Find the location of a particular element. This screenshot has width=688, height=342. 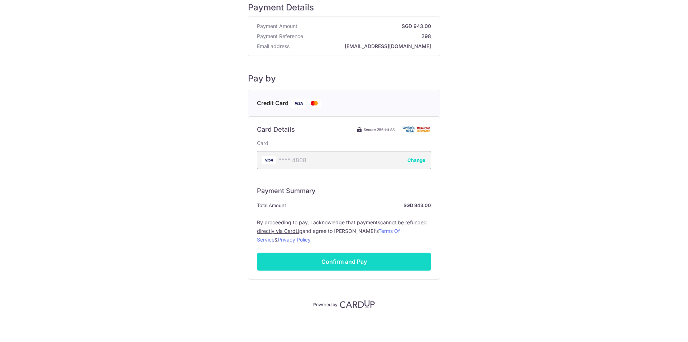

strong: 298 is located at coordinates (368, 36).